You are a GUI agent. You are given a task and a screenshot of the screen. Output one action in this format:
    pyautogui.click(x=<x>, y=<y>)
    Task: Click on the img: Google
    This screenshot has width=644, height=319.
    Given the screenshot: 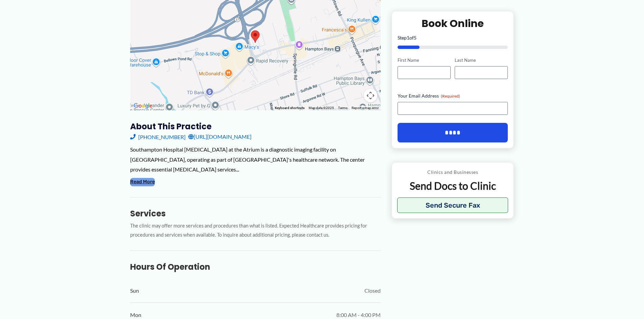 What is the action you would take?
    pyautogui.click(x=143, y=106)
    